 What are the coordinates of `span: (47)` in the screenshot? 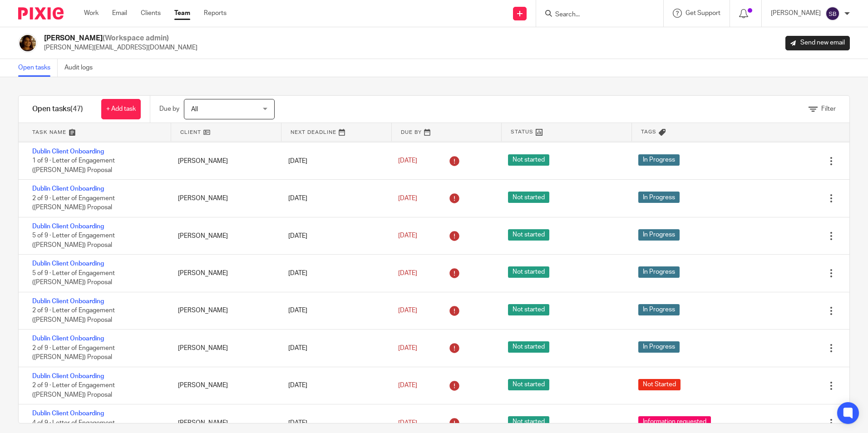 It's located at (77, 109).